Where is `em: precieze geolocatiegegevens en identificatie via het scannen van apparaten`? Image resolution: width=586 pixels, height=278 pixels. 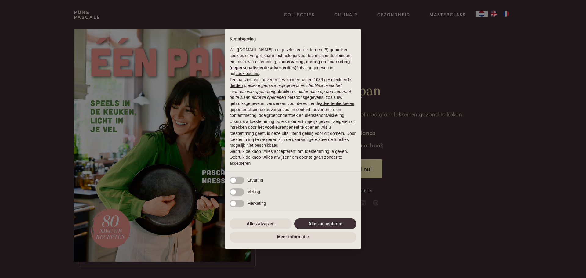
em: precieze geolocatiegegevens en identificatie via het scannen van apparaten is located at coordinates (285, 88).